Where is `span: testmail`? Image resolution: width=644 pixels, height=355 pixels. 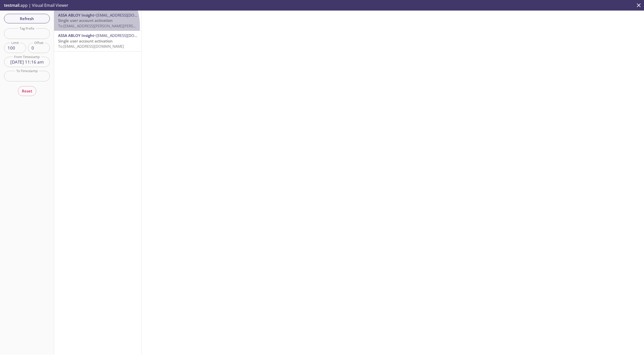
span: testmail is located at coordinates (12, 5).